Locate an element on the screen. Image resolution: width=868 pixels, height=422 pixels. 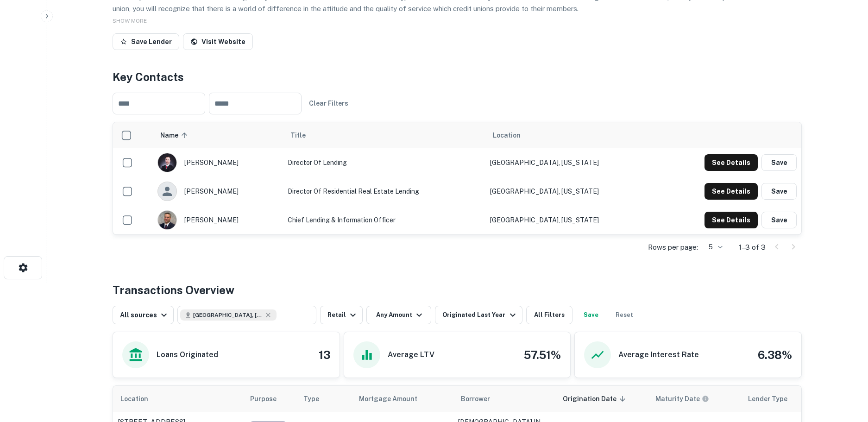
span: Borrower is located at coordinates (476, 399).